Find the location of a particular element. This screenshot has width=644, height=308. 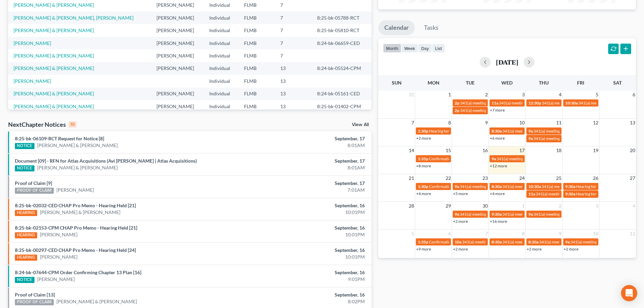

a: 8:25-bk-02153-CPM CHAP Pro Memo - Hearing Held [21] is located at coordinates (76, 228).